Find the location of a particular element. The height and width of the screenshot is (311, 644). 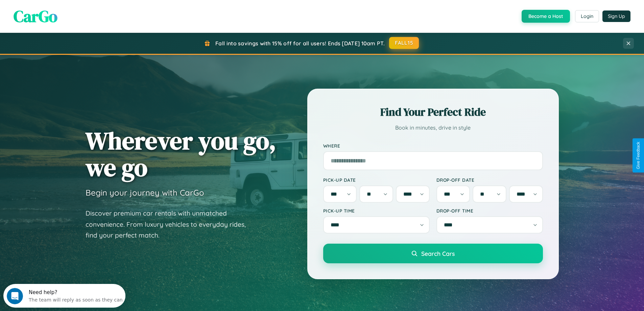

p: Discover premium car rentals with unmatched convenience. From luxury vehicles to everyday rides, ... is located at coordinates (170, 224).